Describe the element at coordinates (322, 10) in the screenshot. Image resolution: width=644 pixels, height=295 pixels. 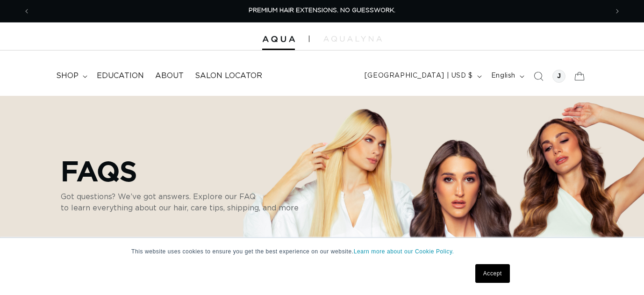
I see `span: PREMIUM HAIR EXTENSIONS. NO GUESSWORK.` at that location.